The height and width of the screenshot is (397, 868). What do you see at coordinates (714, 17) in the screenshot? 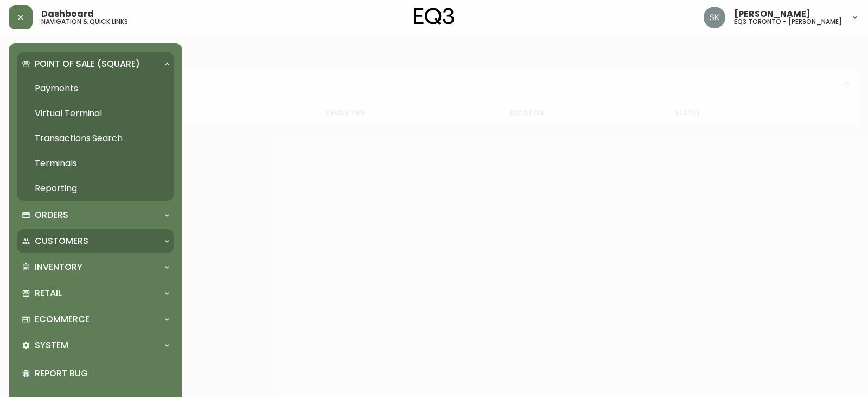
I see `img: 2f4b246f1aa1d14c63ff9b0999072a8a` at bounding box center [714, 17].